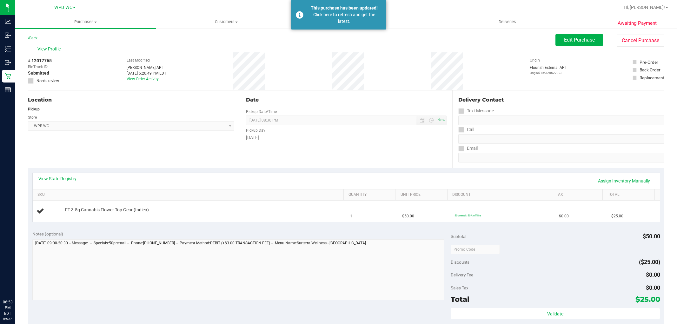 Image resolution: width=677 pixels, height=324 pixels. Describe the element at coordinates (34, 109) in the screenshot. I see `strong: Pickup` at that location.